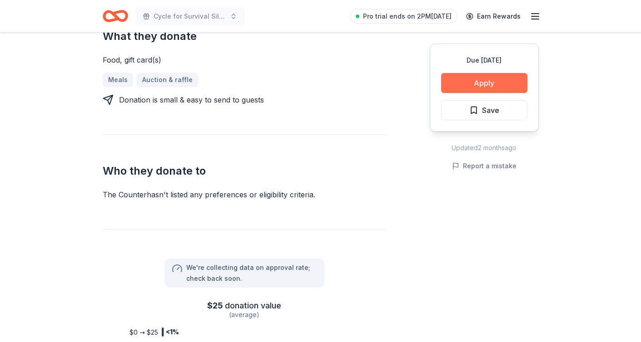 This screenshot has height=342, width=641. What do you see at coordinates (484, 166) in the screenshot?
I see `button: Report a mistake` at bounding box center [484, 166].